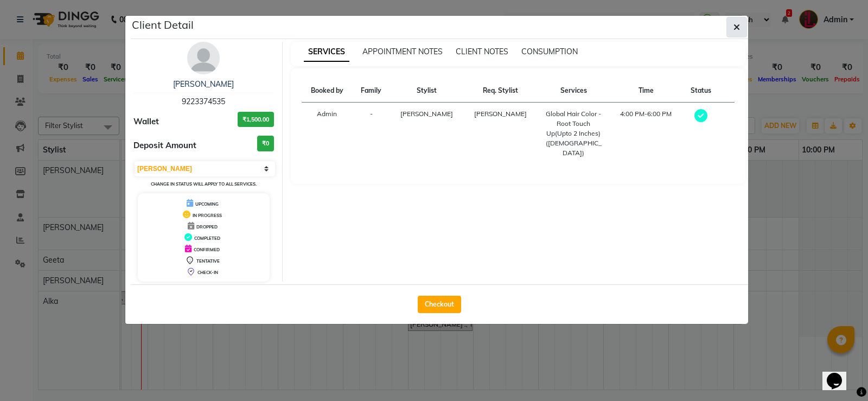 The height and width of the screenshot is (401, 868). What do you see at coordinates (207, 249) in the screenshot?
I see `span: CONFIRMED` at bounding box center [207, 249].